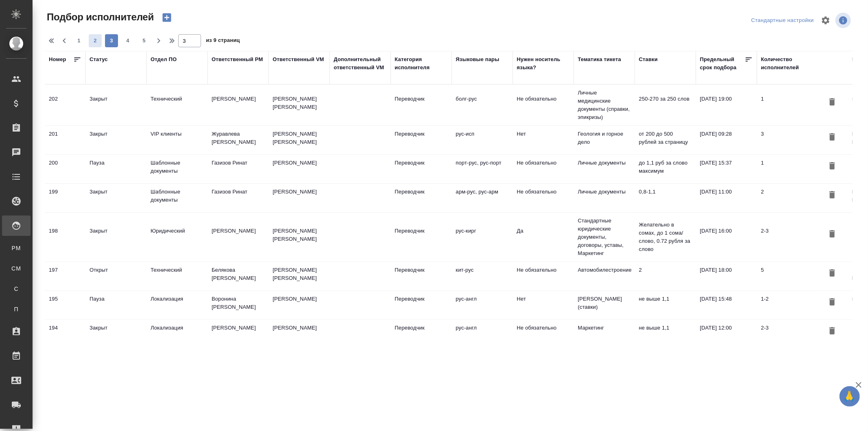 The width and height of the screenshot is (868, 431). What do you see at coordinates (79, 41) in the screenshot?
I see `span: 1` at bounding box center [79, 41].